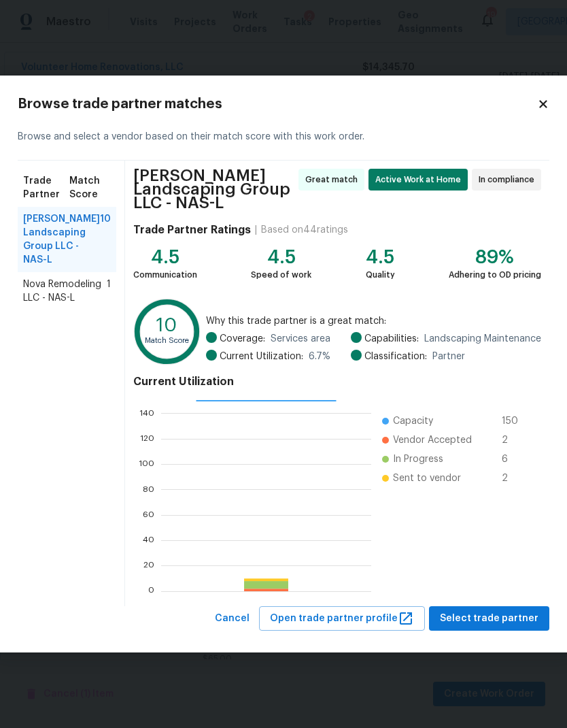 Image resolution: width=567 pixels, height=728 pixels. Describe the element at coordinates (147, 413) in the screenshot. I see `text: 140` at that location.